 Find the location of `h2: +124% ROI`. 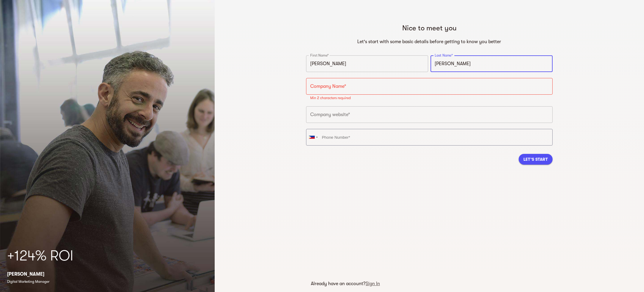

h2: +124% ROI is located at coordinates (107, 256).